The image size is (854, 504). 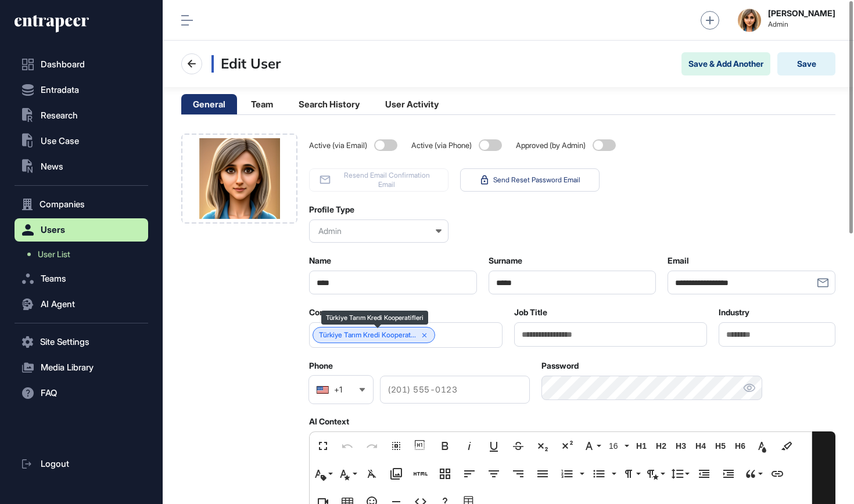 What do you see at coordinates (209, 104) in the screenshot?
I see `li: General` at bounding box center [209, 104].